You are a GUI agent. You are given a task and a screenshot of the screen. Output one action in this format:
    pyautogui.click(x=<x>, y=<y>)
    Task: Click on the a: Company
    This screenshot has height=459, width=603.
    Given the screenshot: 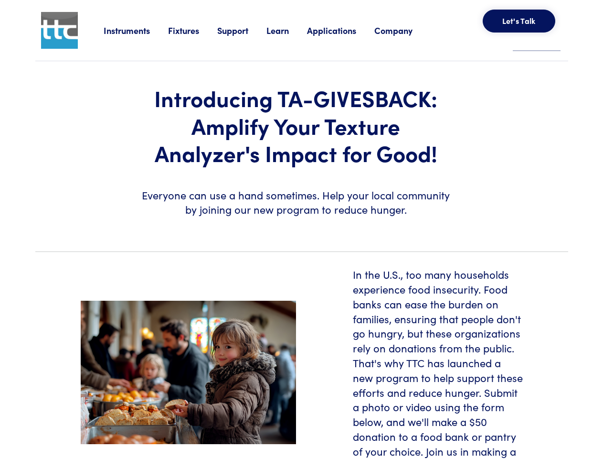 What is the action you would take?
    pyautogui.click(x=403, y=30)
    